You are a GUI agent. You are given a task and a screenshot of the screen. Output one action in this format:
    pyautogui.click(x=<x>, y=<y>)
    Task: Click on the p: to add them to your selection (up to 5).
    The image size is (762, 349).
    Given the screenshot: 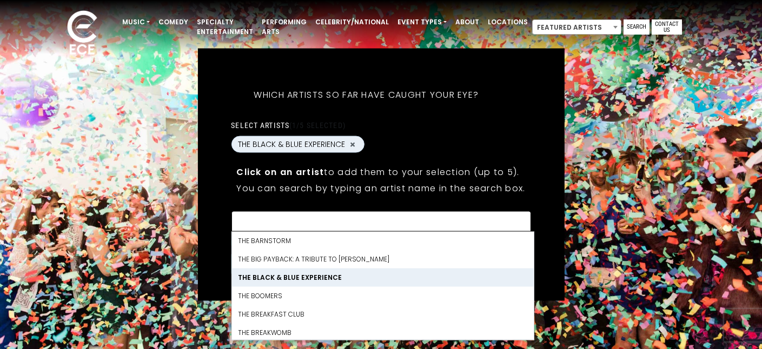 What is the action you would take?
    pyautogui.click(x=381, y=172)
    